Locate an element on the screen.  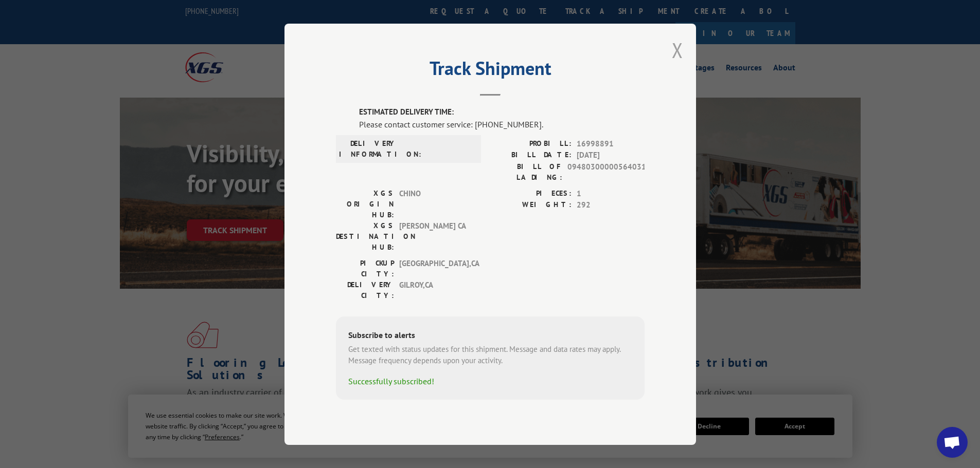
label: XGS DESTINATION HUB: is located at coordinates (364, 236).